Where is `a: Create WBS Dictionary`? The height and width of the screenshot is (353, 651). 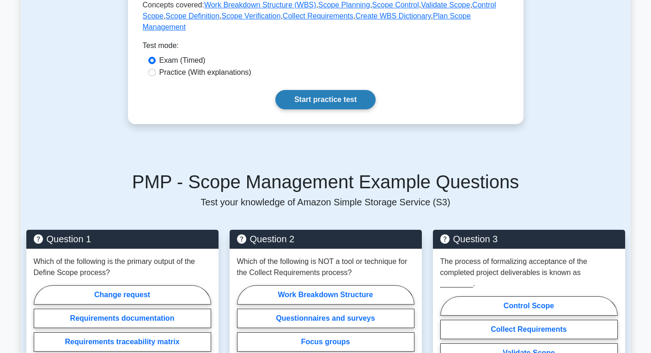 a: Create WBS Dictionary is located at coordinates (393, 16).